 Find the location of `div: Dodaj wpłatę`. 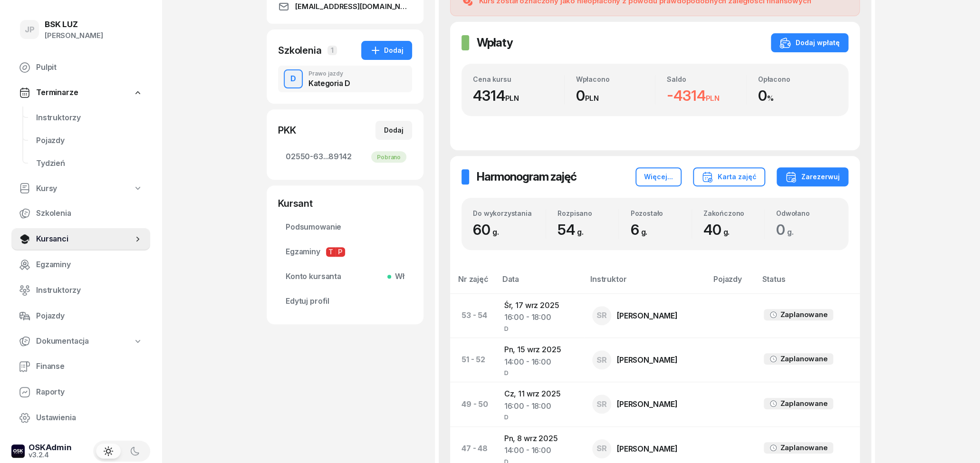

div: Dodaj wpłatę is located at coordinates (810, 43).